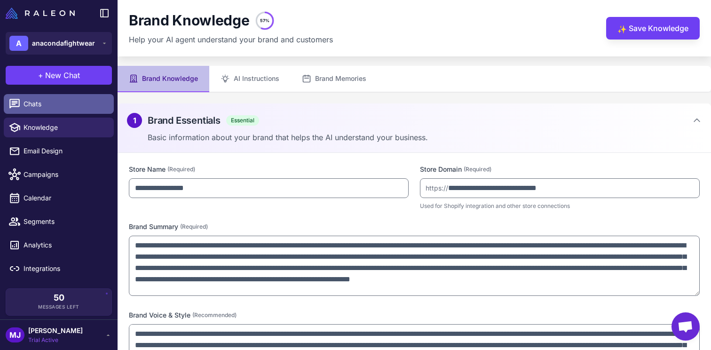 This screenshot has height=350, width=711. What do you see at coordinates (59, 75) in the screenshot?
I see `button: +New Chat` at bounding box center [59, 75].